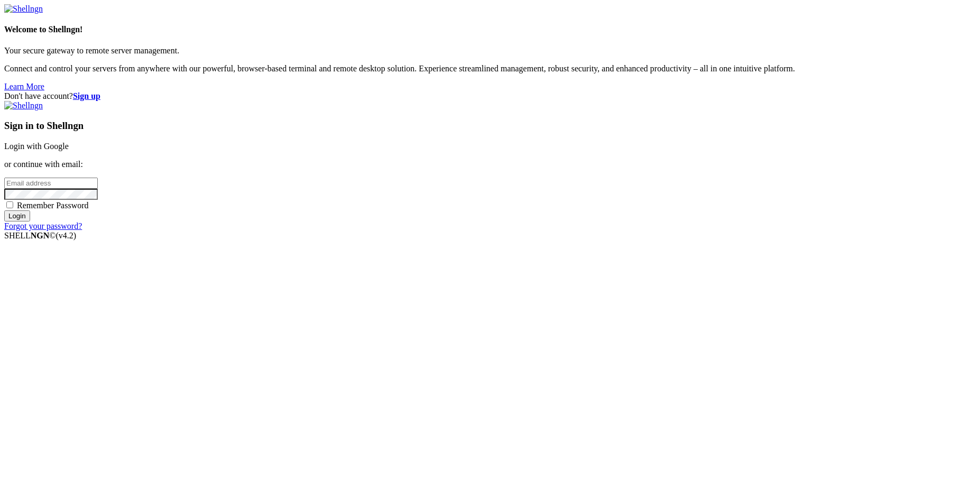  Describe the element at coordinates (490, 125) in the screenshot. I see `h3: Sign in to Shellngn` at that location.